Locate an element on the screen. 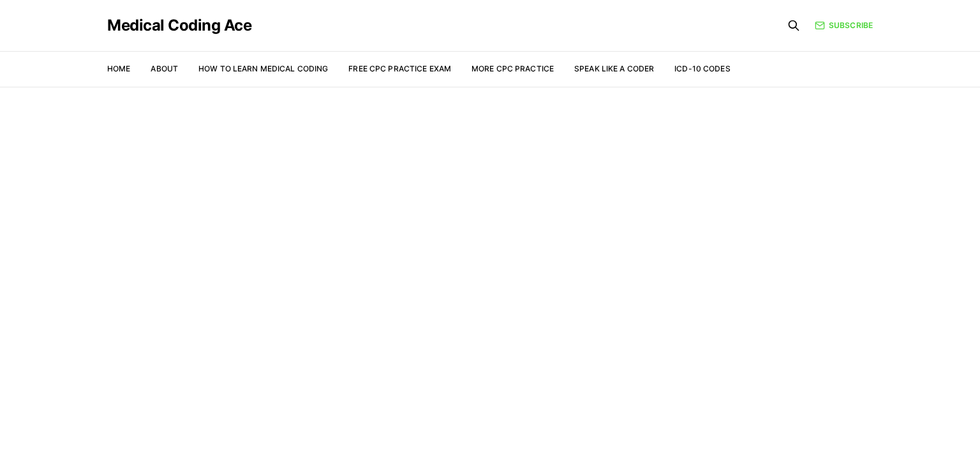  a: More CPC Practice is located at coordinates (512, 68).